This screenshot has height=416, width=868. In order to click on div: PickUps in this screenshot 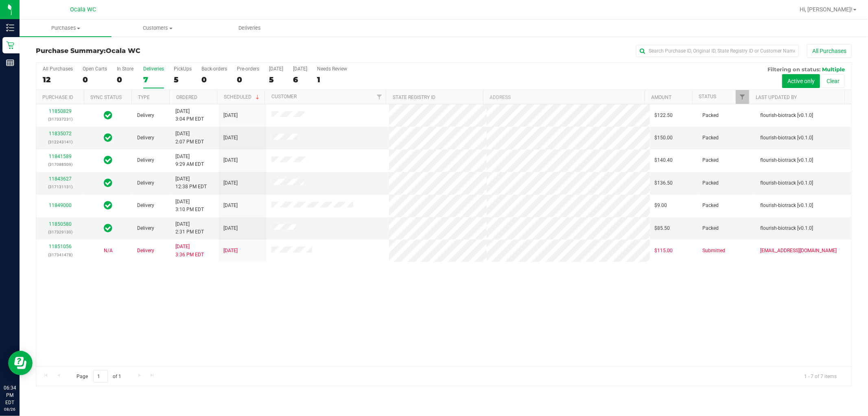, I will do `click(183, 69)`.